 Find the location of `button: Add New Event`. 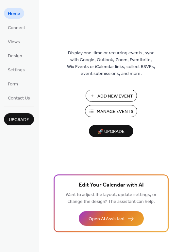

button: Add New Event is located at coordinates (111, 96).